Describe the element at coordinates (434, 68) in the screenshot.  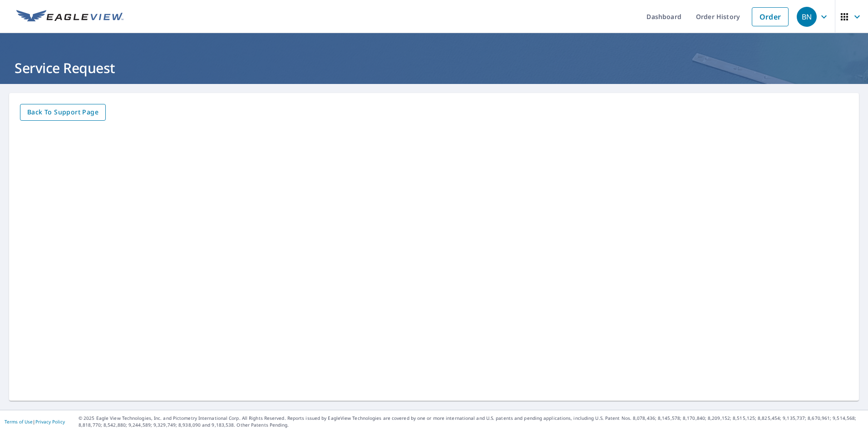
I see `h1: Service Request` at that location.